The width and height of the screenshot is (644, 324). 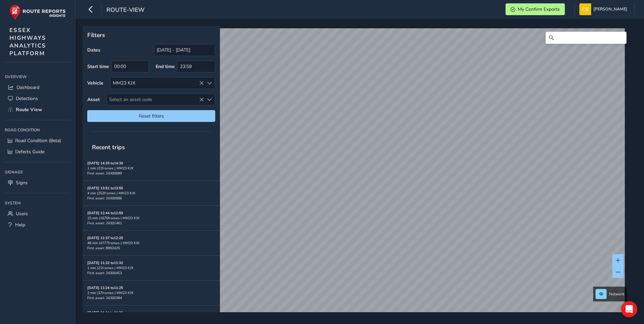 I want to click on span: First asset: 24301461, so click(x=105, y=223).